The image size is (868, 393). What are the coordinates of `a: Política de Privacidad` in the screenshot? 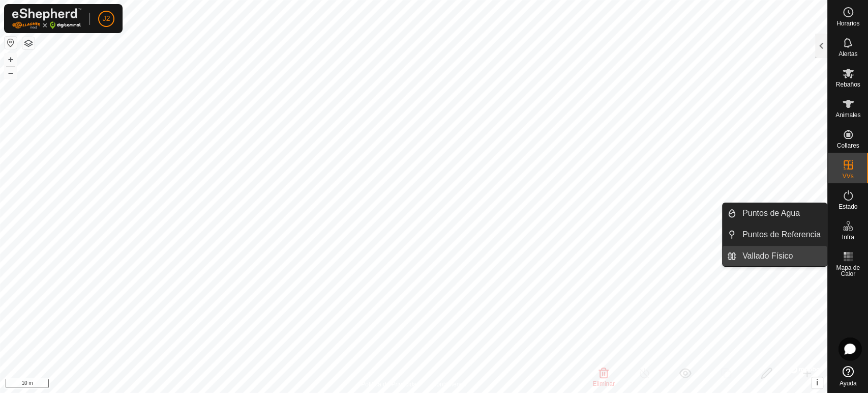 It's located at (390, 384).